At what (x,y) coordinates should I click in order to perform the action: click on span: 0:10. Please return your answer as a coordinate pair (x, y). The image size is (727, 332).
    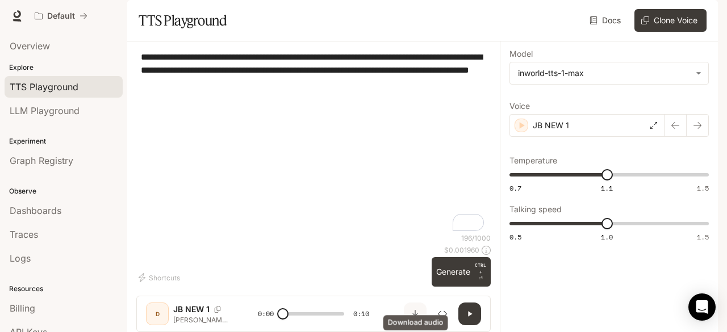
    Looking at the image, I should click on (361, 314).